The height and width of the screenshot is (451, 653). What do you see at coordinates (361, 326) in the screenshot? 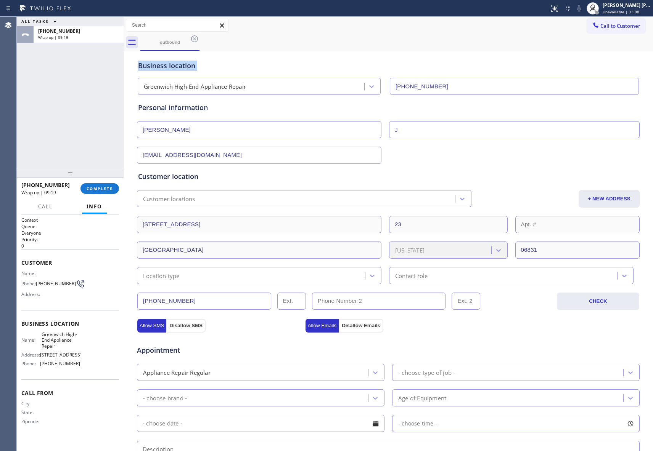
I see `button: Disallow Emails` at bounding box center [361, 326].